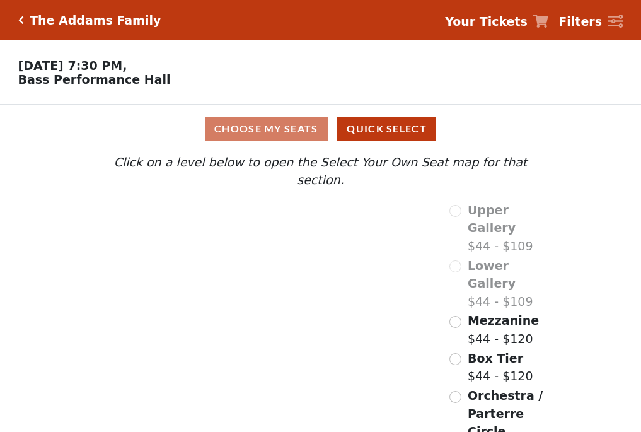  I want to click on path: Upper Gallery - Seats Available: 0, so click(221, 224).